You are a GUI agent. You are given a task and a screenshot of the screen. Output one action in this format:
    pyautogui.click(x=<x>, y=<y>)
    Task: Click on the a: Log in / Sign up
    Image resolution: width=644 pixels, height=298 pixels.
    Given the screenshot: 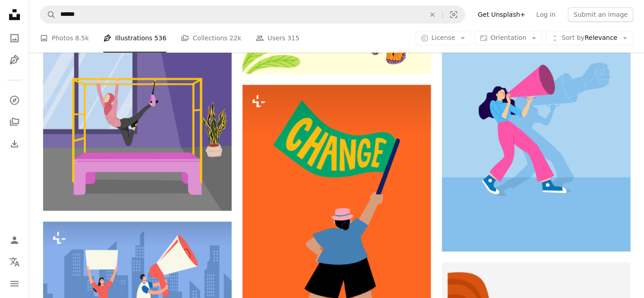 What is the action you would take?
    pyautogui.click(x=15, y=241)
    